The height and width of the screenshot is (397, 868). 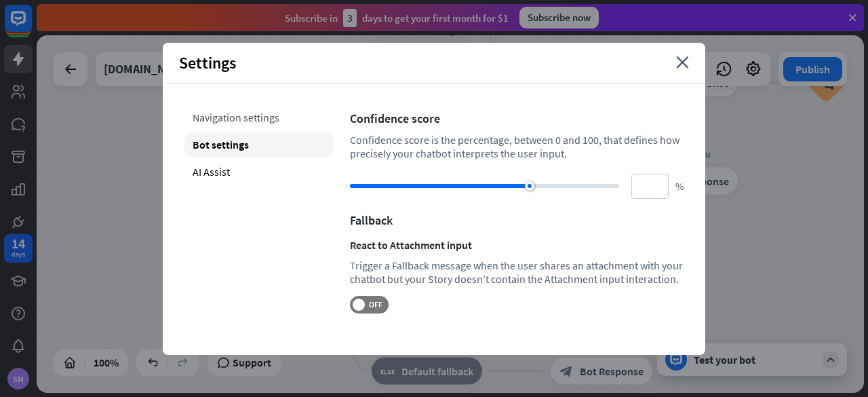 I want to click on span: Bot Response, so click(x=612, y=370).